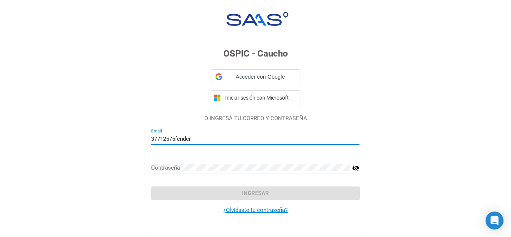  What do you see at coordinates (255, 98) in the screenshot?
I see `button: Iniciar sesión con Microsoft` at bounding box center [255, 98].